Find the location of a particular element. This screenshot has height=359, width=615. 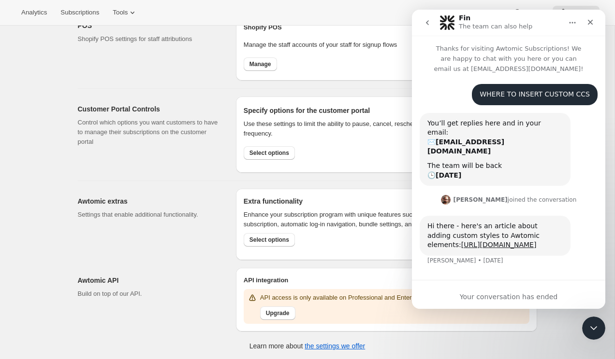

h2: Shopify POS is located at coordinates (356, 28).